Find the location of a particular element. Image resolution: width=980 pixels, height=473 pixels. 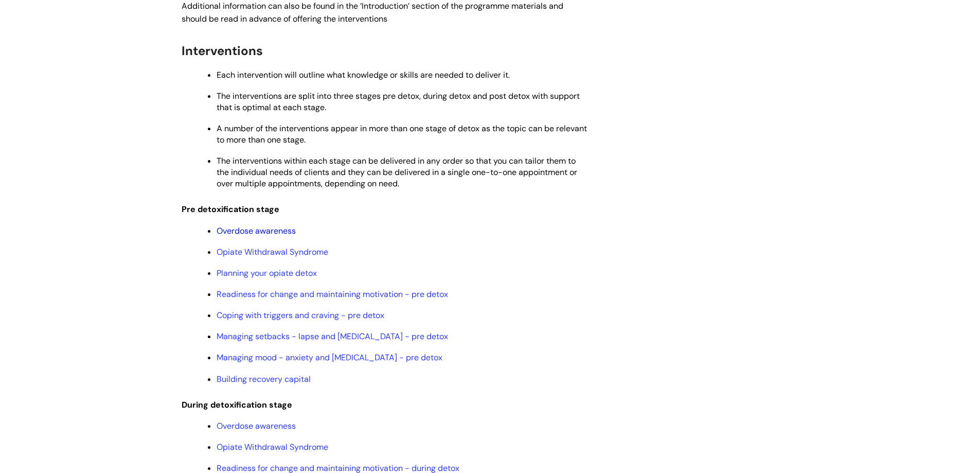

span: Pre detoxification stage is located at coordinates (230, 209).